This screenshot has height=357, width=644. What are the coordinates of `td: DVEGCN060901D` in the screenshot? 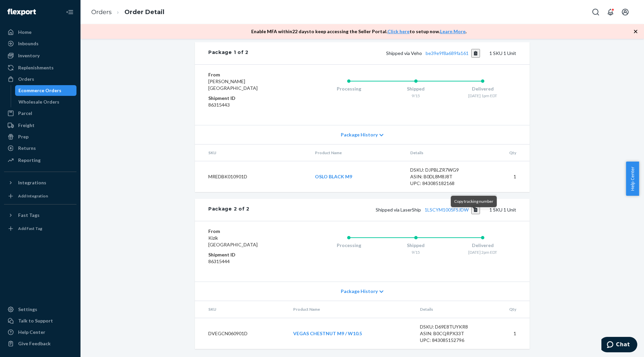 It's located at (241, 334).